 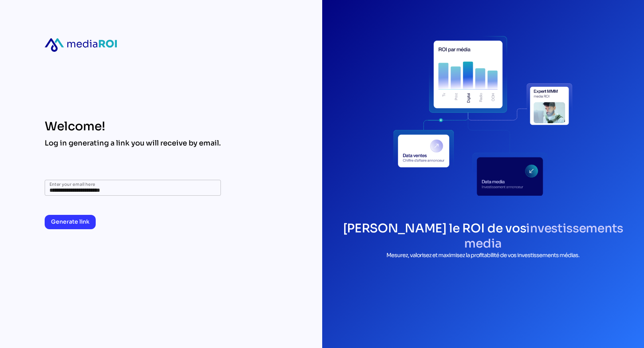 What do you see at coordinates (133, 143) in the screenshot?
I see `div: Log in generating a link you will receive by email.` at bounding box center [133, 143].